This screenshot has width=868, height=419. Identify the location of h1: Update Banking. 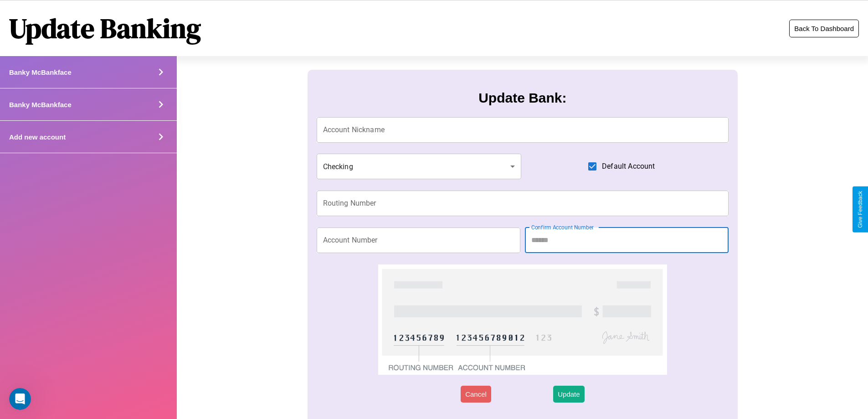
(105, 28).